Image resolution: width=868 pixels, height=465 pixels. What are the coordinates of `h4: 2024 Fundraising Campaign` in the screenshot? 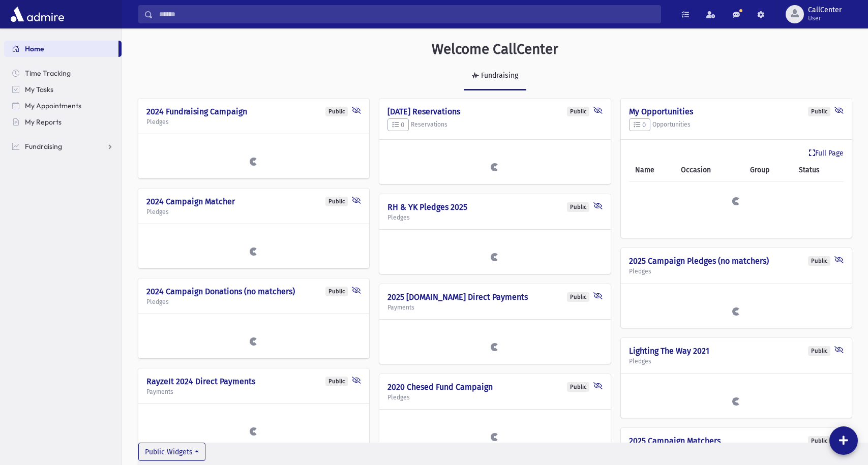 It's located at (253, 111).